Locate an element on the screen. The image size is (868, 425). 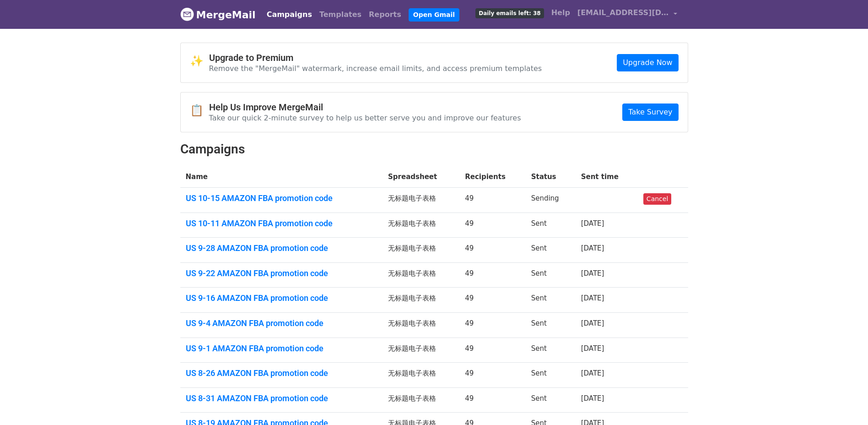
a: US 9-1 AMAZON FBA promotion code is located at coordinates (281, 348).